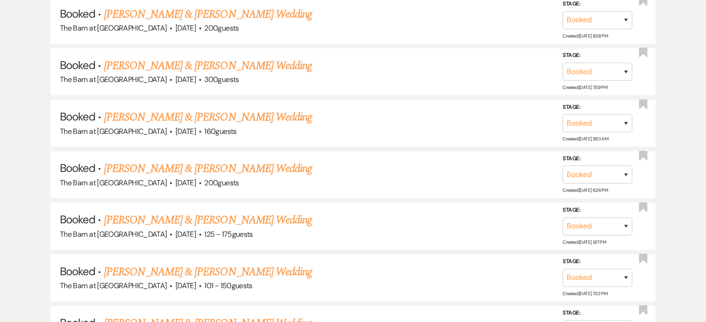 This screenshot has height=322, width=706. Describe the element at coordinates (228, 286) in the screenshot. I see `span: 101 - 150 guests` at that location.